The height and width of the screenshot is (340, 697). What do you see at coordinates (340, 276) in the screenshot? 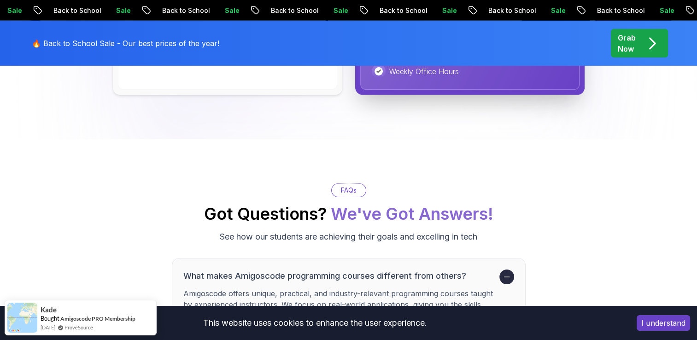
I see `h3: What makes Amigoscode programming courses different from others?` at bounding box center [340, 276].